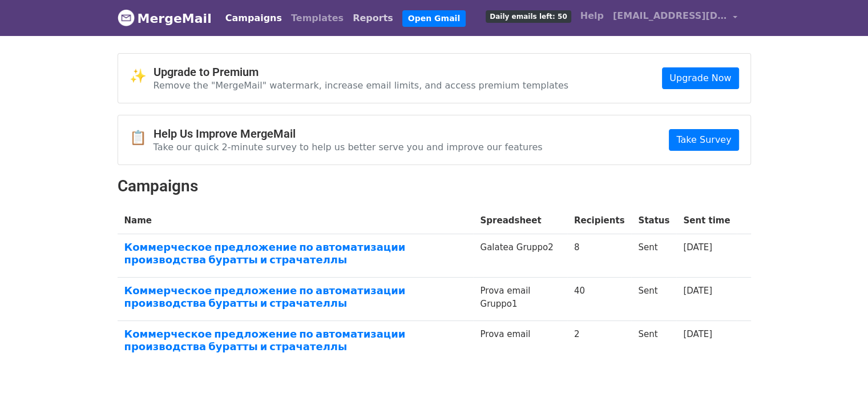  What do you see at coordinates (253, 18) in the screenshot?
I see `a: Campaigns` at bounding box center [253, 18].